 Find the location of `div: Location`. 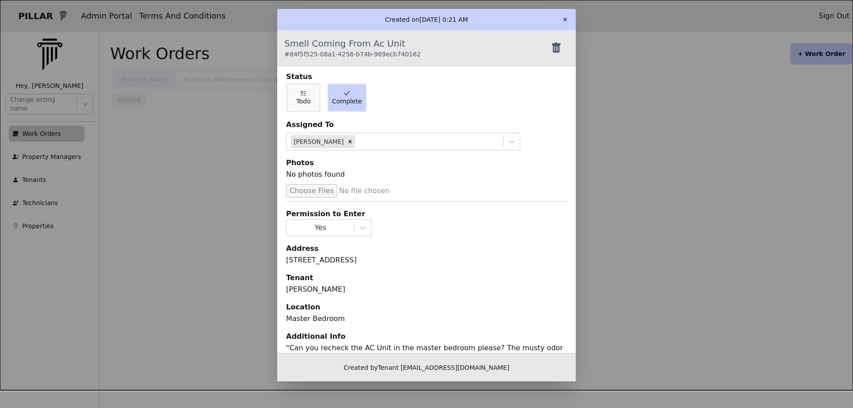

div: Location is located at coordinates (426, 307).